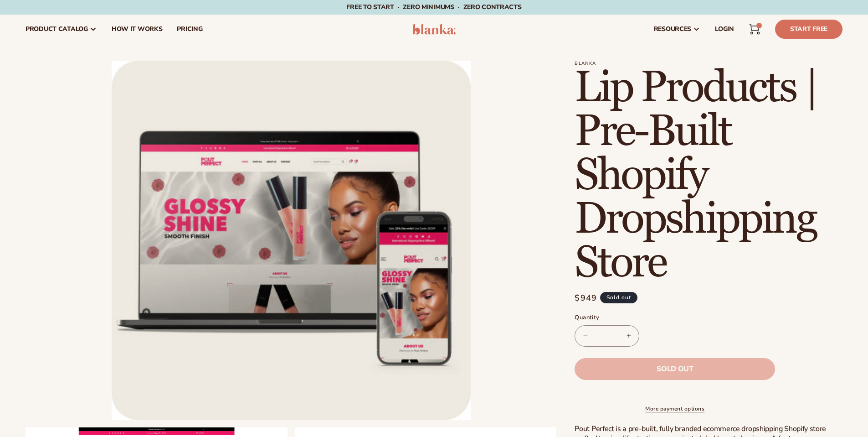  What do you see at coordinates (725, 29) in the screenshot?
I see `a: LOGIN` at bounding box center [725, 29].